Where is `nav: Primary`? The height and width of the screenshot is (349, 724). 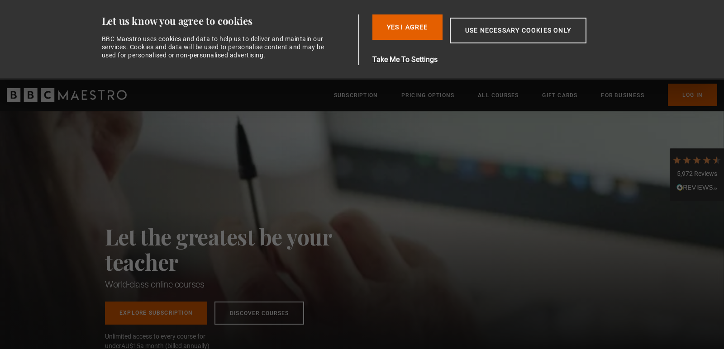 nav: Primary is located at coordinates (525, 95).